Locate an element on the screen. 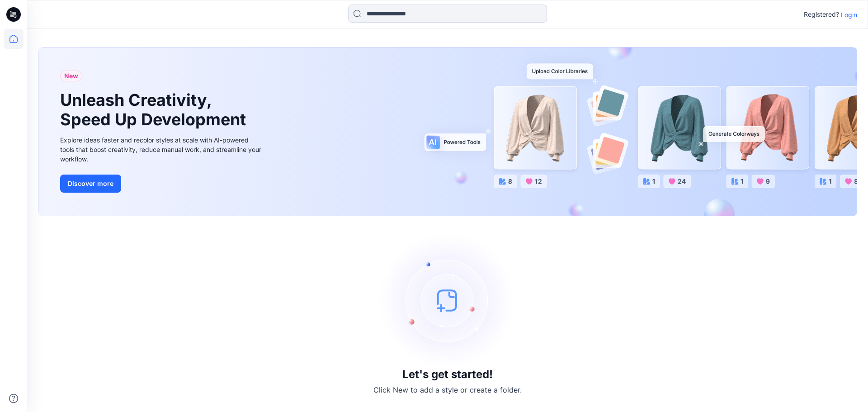 Image resolution: width=868 pixels, height=412 pixels. img: empty-state-image.svg is located at coordinates (448, 300).